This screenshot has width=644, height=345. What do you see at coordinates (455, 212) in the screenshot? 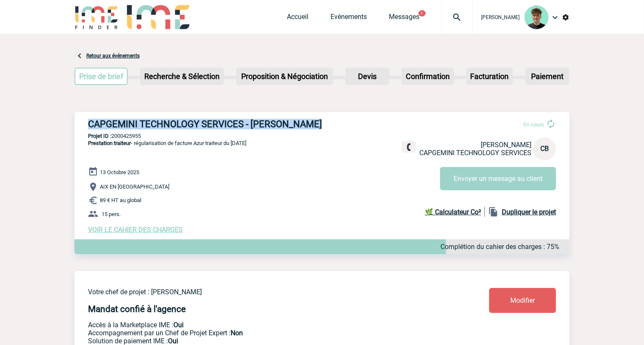
I see `a: 🌿 Calculateur Co²` at bounding box center [455, 212].